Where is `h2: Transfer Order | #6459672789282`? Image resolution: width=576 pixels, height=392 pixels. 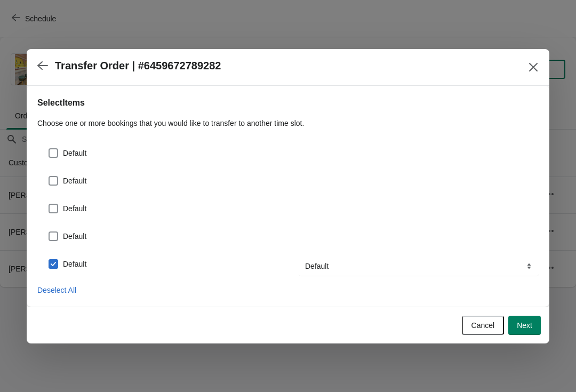
h2: Transfer Order | #6459672789282 is located at coordinates (138, 66).